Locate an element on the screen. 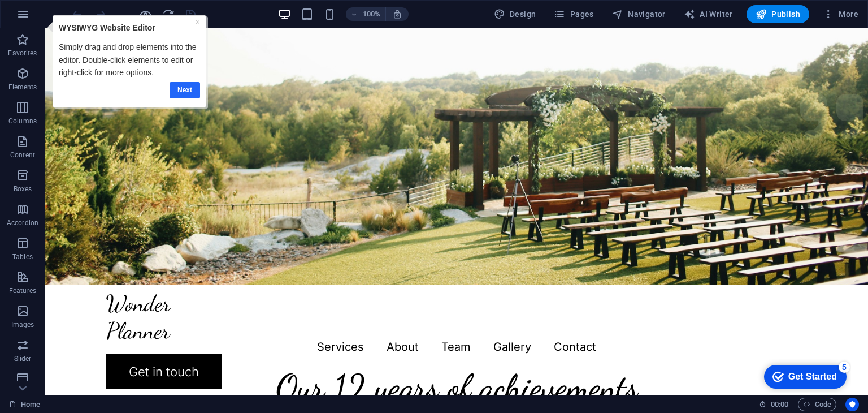 This screenshot has width=868, height=413. span: Publish is located at coordinates (777, 14).